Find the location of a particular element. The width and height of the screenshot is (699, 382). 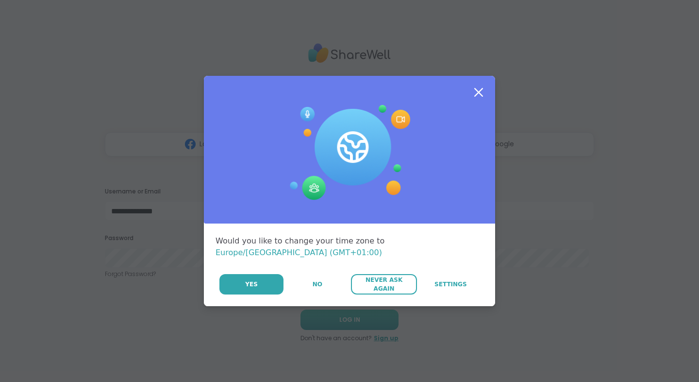

button: Never Ask Again is located at coordinates (384, 284).